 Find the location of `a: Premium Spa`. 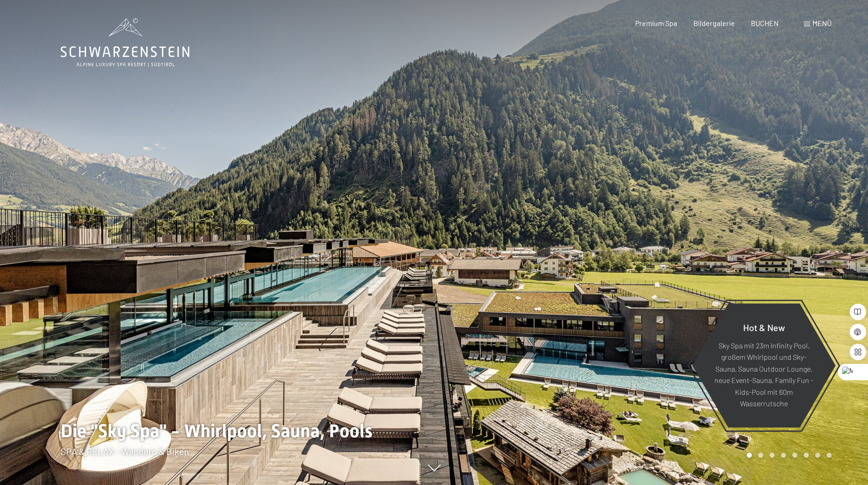

a: Premium Spa is located at coordinates (656, 22).